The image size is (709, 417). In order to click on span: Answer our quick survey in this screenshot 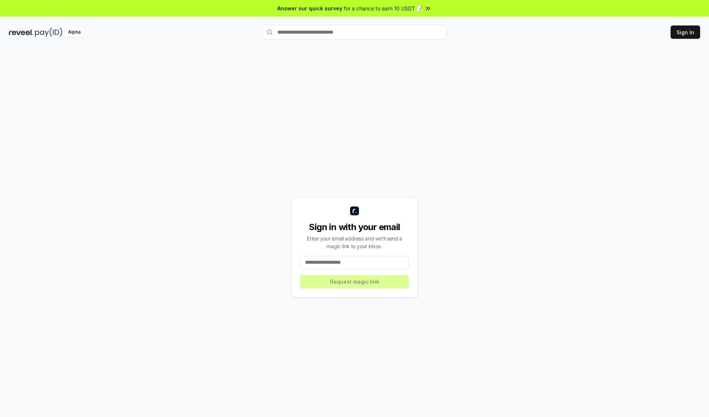, I will do `click(310, 8)`.